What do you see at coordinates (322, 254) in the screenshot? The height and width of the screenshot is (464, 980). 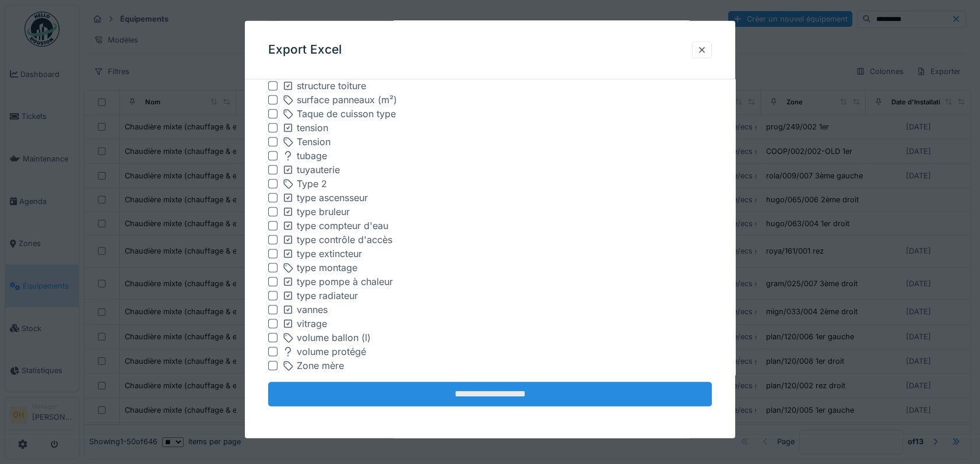 I see `div: type extincteur` at bounding box center [322, 254].